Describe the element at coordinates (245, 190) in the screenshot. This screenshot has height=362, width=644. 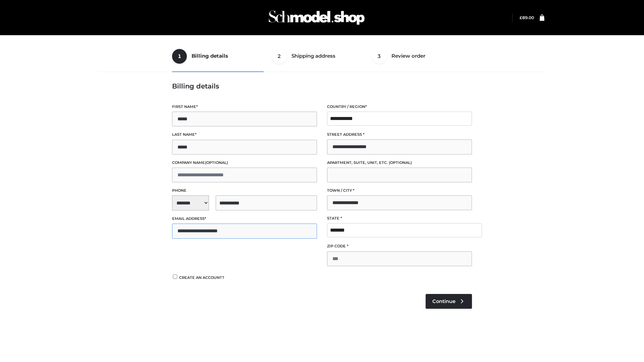
I see `label: Phone` at that location.